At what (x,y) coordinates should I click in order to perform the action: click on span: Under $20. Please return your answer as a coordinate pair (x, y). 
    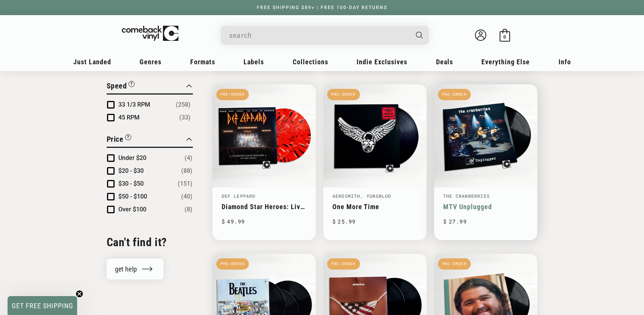
    Looking at the image, I should click on (132, 158).